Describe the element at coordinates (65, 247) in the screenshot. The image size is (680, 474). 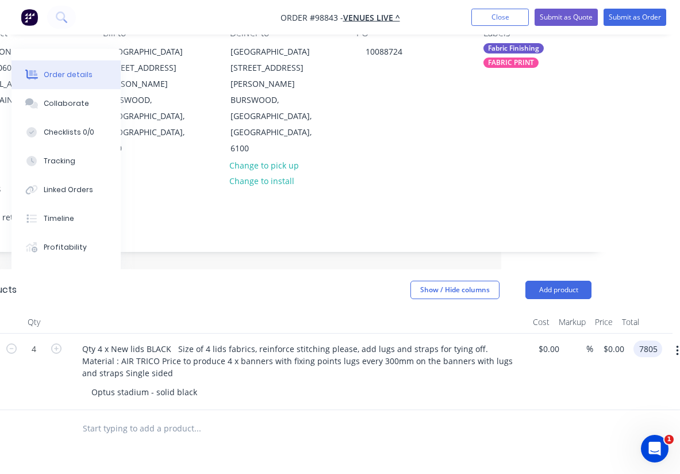
I see `div: Profitability` at that location.